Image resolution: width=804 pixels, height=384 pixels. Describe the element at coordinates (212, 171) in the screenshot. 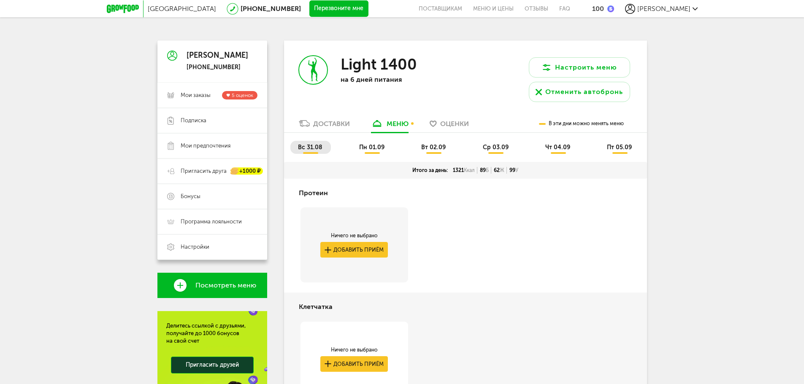

I see `a: Пригласить друга +1000 ₽` at that location.